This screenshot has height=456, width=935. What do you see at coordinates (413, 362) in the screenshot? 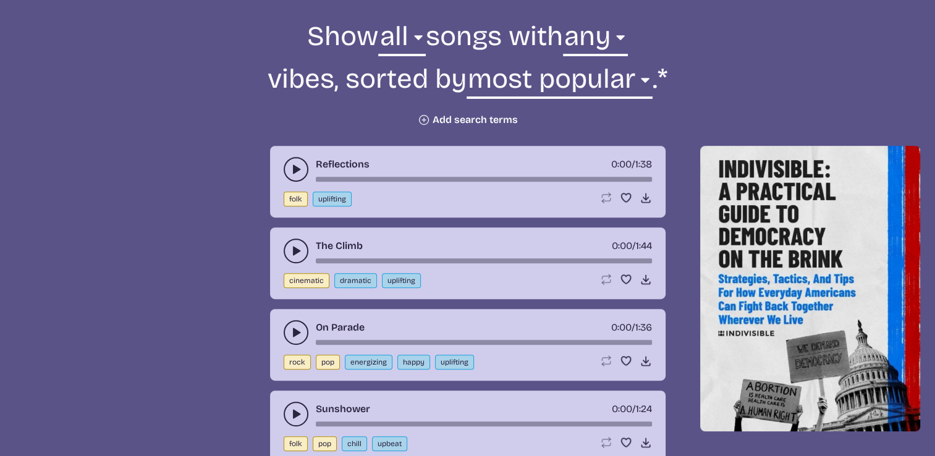
I see `button: happy` at bounding box center [413, 362].